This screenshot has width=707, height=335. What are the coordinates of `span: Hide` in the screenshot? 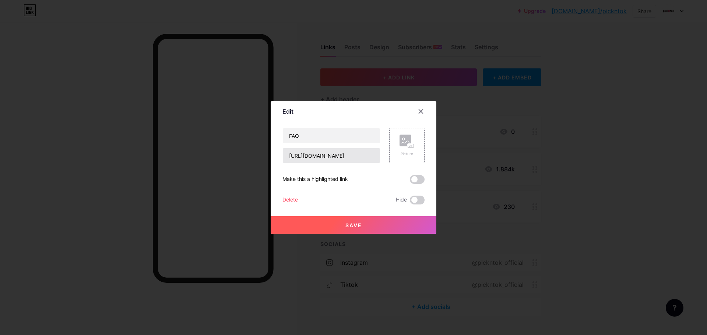 It's located at (401, 200).